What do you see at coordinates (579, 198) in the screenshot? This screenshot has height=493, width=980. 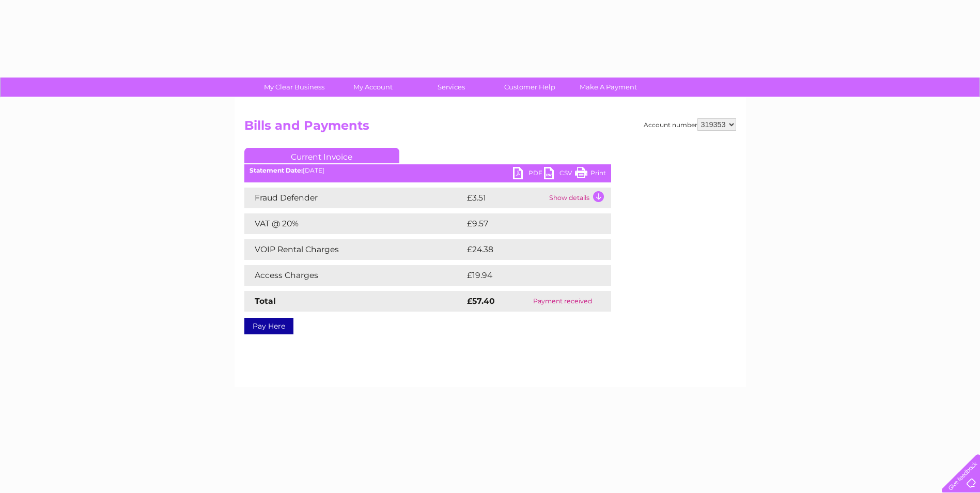 I see `td: Show details` at bounding box center [579, 198].